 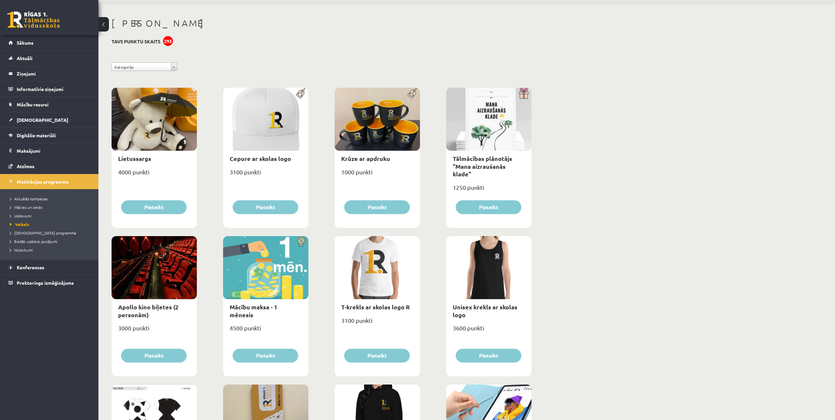 I want to click on img: Atlaide, so click(x=301, y=241).